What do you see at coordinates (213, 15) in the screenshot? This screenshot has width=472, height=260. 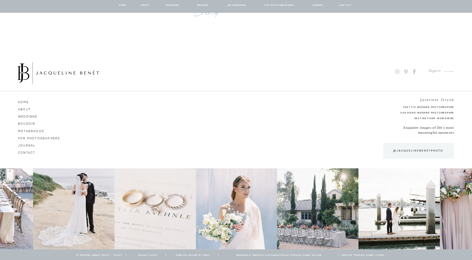 I see `a: Send` at bounding box center [213, 15].